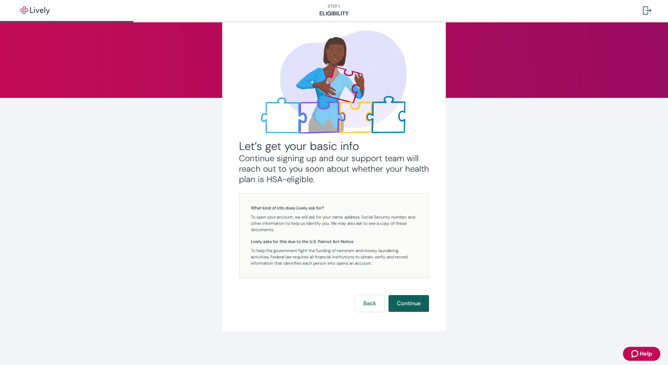 The height and width of the screenshot is (365, 668). Describe the element at coordinates (635, 353) in the screenshot. I see `svg: Zendesk support icon` at that location.